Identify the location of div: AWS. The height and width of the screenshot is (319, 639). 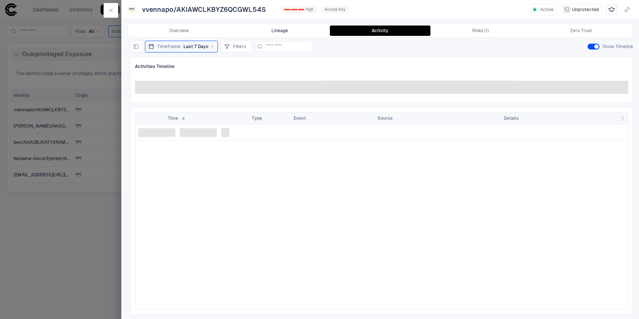
(132, 10).